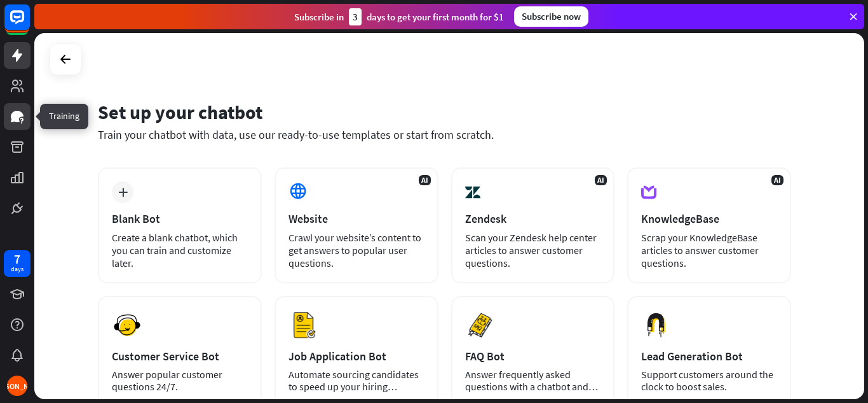 The height and width of the screenshot is (403, 868). I want to click on div: Job Application Bot, so click(357, 355).